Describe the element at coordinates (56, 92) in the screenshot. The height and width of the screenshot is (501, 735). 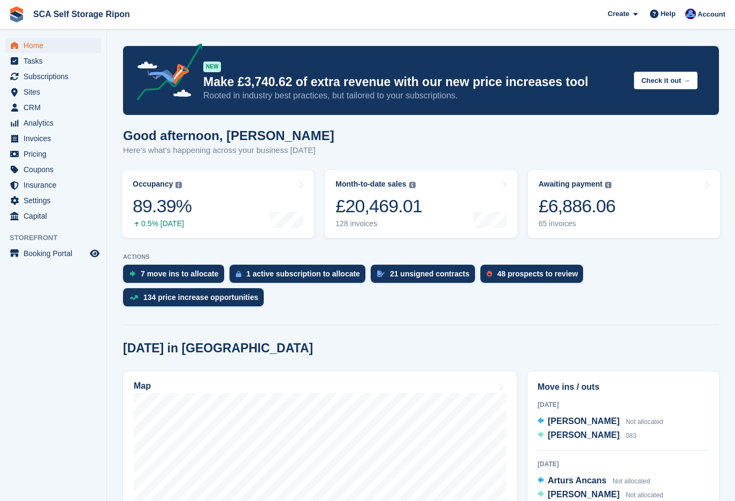
I see `span: Sites` at that location.